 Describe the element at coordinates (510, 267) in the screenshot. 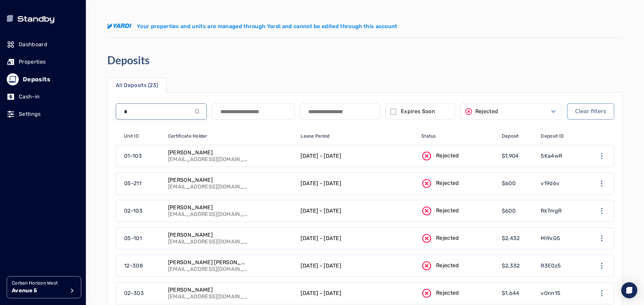

I see `p: $2,332` at that location.